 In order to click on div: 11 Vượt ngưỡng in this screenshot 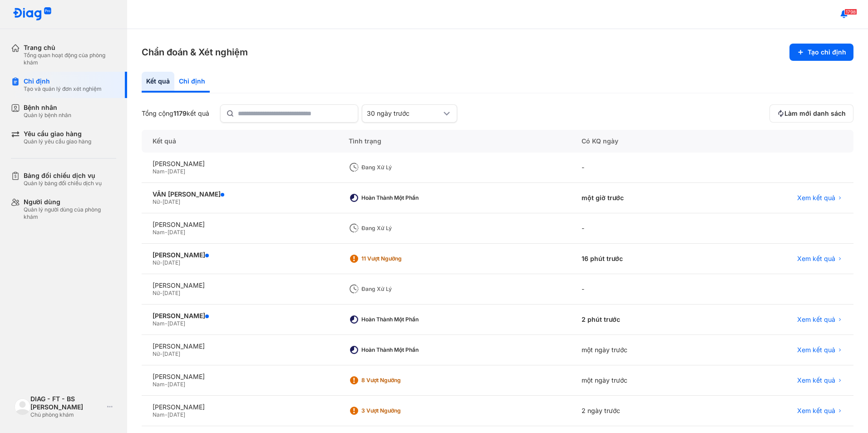, I will do `click(397, 259)`.